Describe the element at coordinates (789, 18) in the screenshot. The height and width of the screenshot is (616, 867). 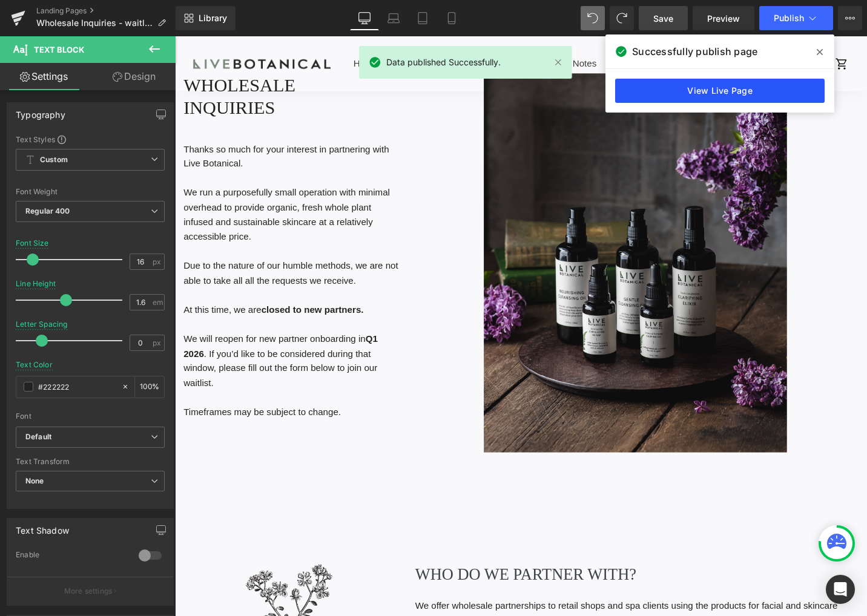
I see `span: Publish` at that location.